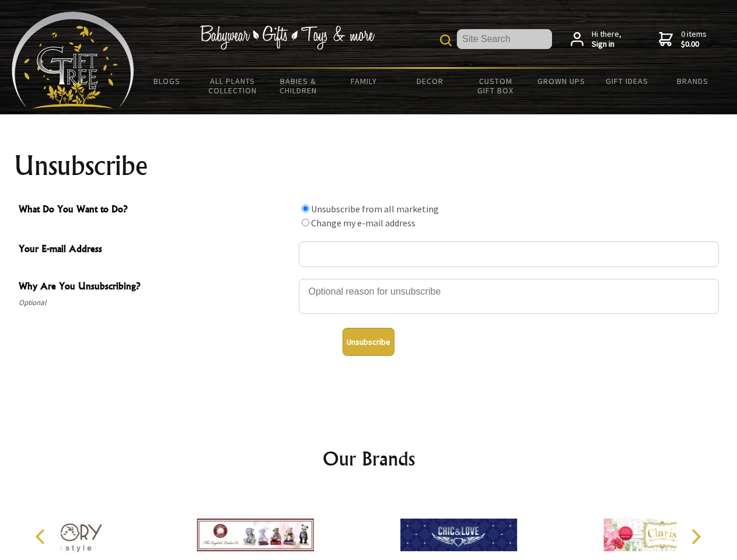  What do you see at coordinates (505, 39) in the screenshot?
I see `input: Site Search` at bounding box center [505, 39].